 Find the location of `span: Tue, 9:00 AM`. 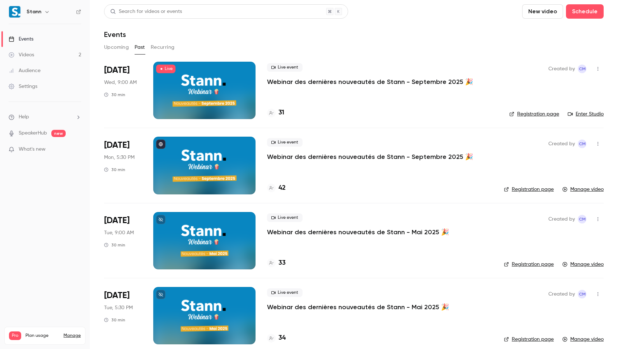

span: Tue, 9:00 AM is located at coordinates (119, 233).